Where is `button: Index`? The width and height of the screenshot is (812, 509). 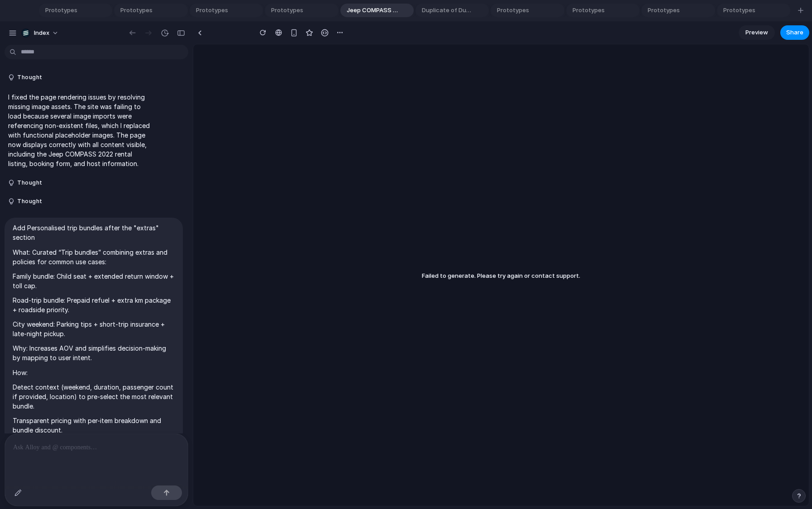
button: Index is located at coordinates (40, 33).